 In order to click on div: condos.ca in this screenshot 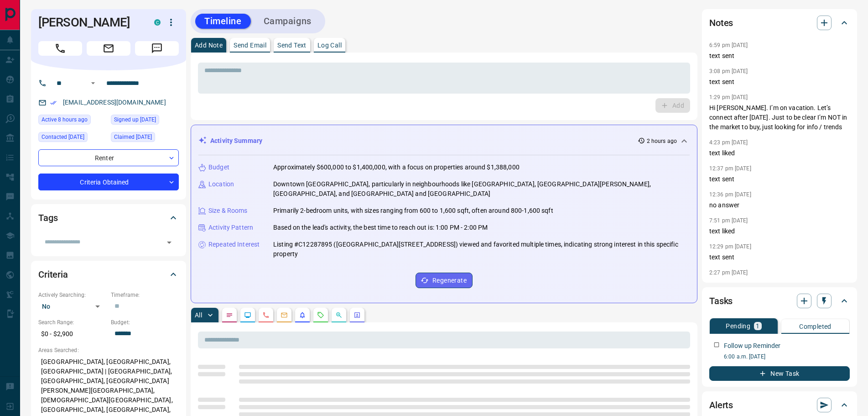, I will do `click(158, 22)`.